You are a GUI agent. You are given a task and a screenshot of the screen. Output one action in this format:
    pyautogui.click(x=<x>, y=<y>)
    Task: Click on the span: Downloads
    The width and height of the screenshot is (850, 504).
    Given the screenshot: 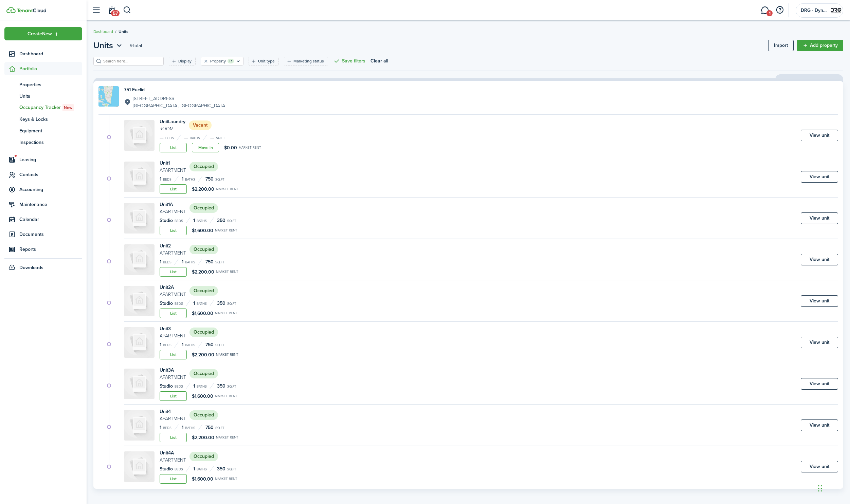 What is the action you would take?
    pyautogui.click(x=31, y=268)
    